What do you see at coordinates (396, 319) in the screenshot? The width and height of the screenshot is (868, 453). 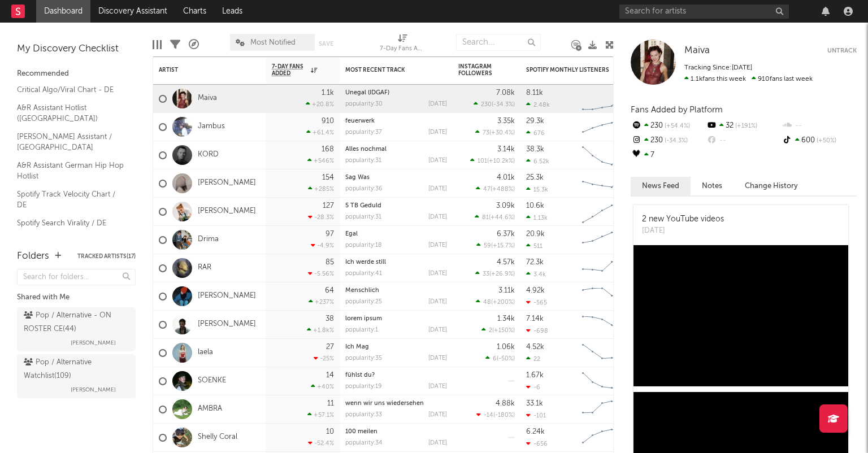 I see `div: lorem ipsum` at bounding box center [396, 319].